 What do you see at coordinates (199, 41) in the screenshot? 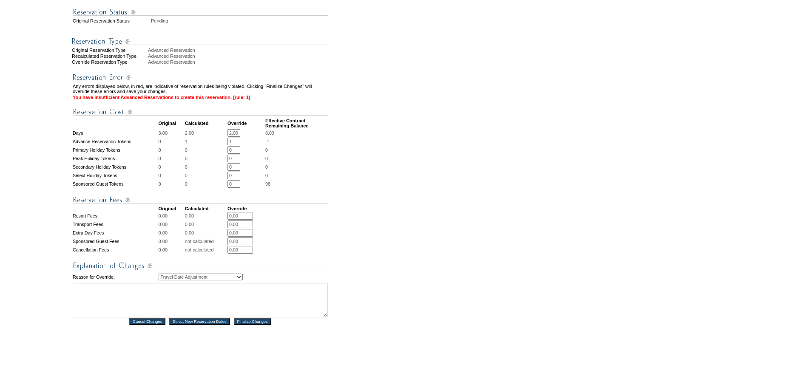
I see `img: Reservation Type` at bounding box center [199, 41].